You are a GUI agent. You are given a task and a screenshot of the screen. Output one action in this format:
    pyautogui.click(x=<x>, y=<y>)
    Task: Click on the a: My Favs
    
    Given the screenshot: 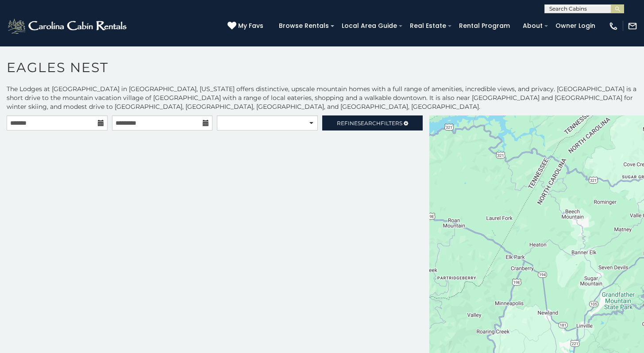 What is the action you would take?
    pyautogui.click(x=247, y=26)
    